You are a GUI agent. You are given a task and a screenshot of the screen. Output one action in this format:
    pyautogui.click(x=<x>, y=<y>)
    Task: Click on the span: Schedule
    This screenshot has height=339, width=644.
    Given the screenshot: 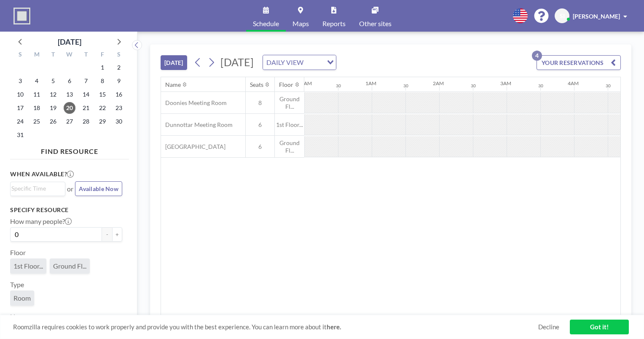 What is the action you would take?
    pyautogui.click(x=266, y=24)
    